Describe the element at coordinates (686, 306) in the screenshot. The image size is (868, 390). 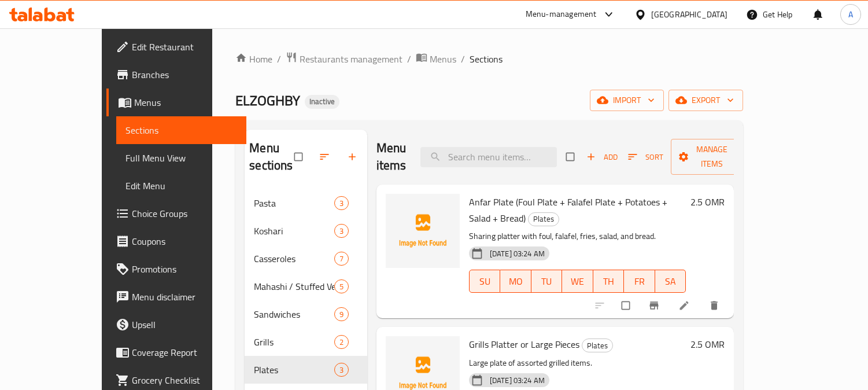
I see `a: Edit menu item` at that location.